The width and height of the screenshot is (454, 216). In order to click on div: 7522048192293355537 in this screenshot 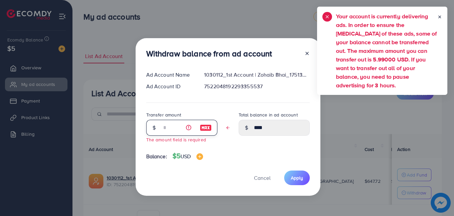, I will do `click(256, 86)`.